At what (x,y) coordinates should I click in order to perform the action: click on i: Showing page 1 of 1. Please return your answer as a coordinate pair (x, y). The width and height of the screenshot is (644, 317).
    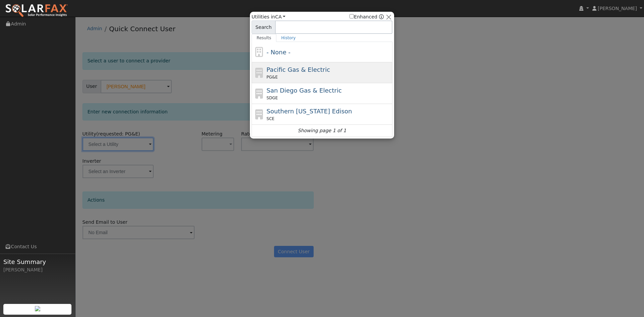
    Looking at the image, I should click on (322, 130).